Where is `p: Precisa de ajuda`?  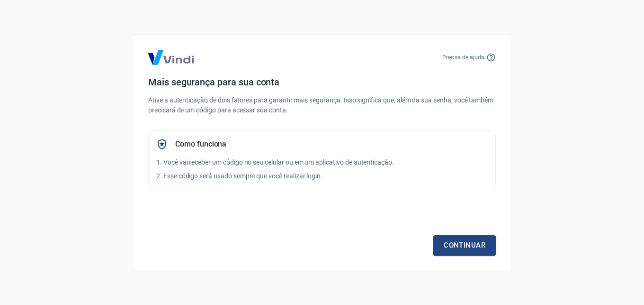
p: Precisa de ajuda is located at coordinates (463, 58).